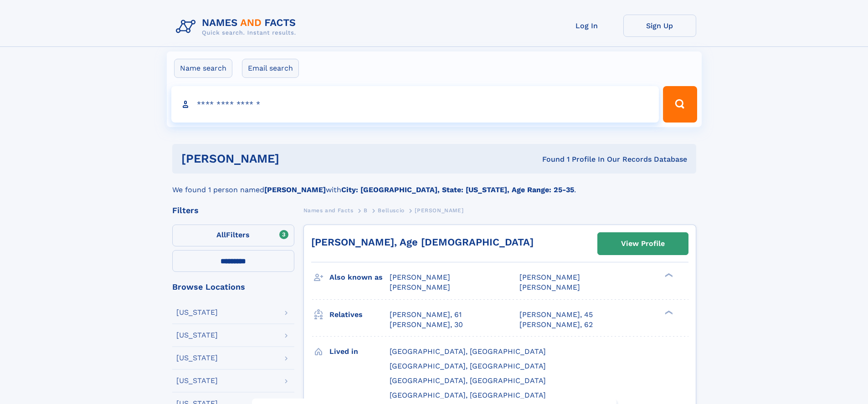 This screenshot has height=404, width=868. Describe the element at coordinates (434, 184) in the screenshot. I see `div: We found 1 person named with .` at that location.